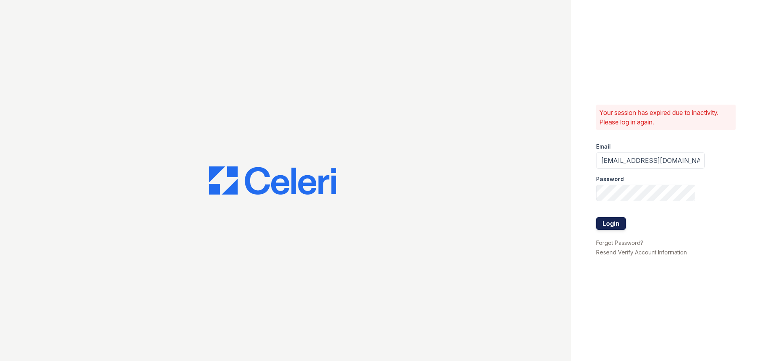 This screenshot has height=361, width=761. I want to click on label: Email, so click(603, 147).